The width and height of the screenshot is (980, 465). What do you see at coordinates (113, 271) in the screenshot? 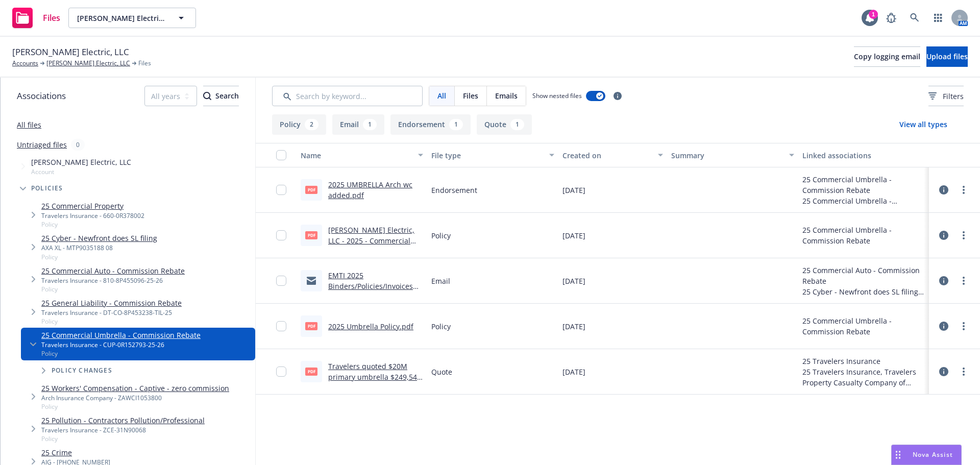
I see `a: 25 Commercial Auto - Commission Rebate` at bounding box center [113, 271].